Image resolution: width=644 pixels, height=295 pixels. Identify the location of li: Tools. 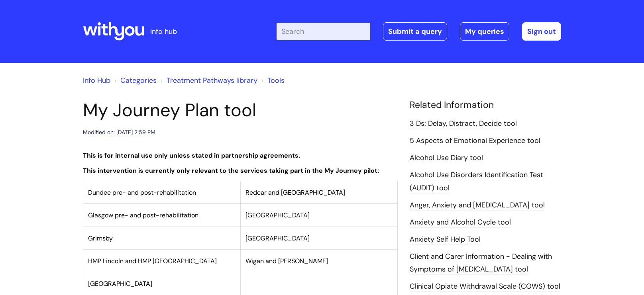
(272, 80).